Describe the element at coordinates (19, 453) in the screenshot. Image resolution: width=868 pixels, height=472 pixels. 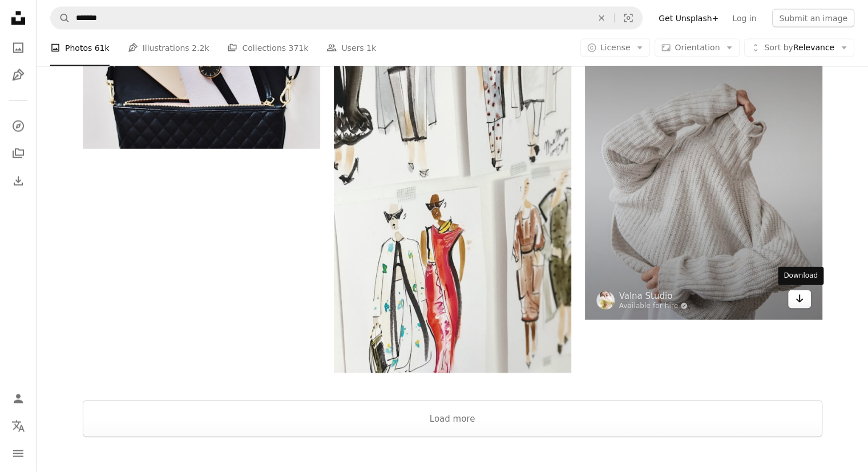
I see `button: Menu` at that location.